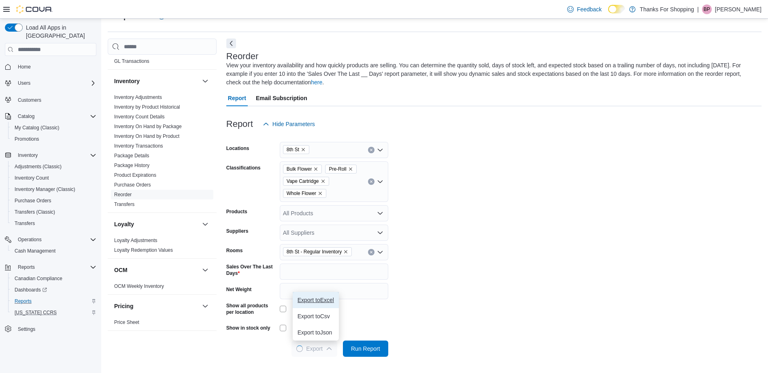 This screenshot has height=373, width=768. What do you see at coordinates (55, 83) in the screenshot?
I see `span: Users` at bounding box center [55, 83].